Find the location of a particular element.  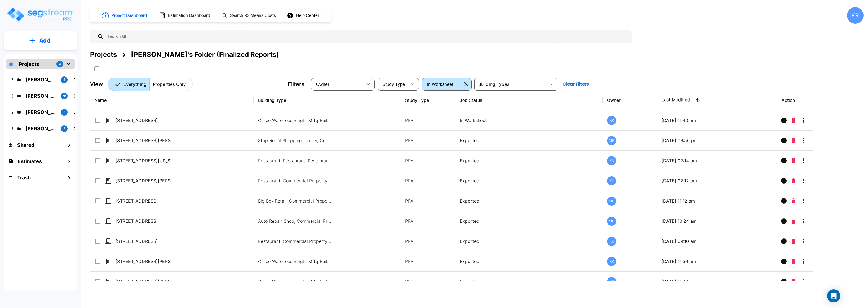

p: Properties Only is located at coordinates (169, 84).